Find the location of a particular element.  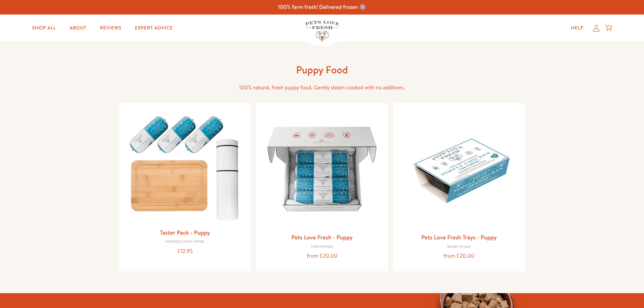

a: Expert Advice is located at coordinates (154, 28).